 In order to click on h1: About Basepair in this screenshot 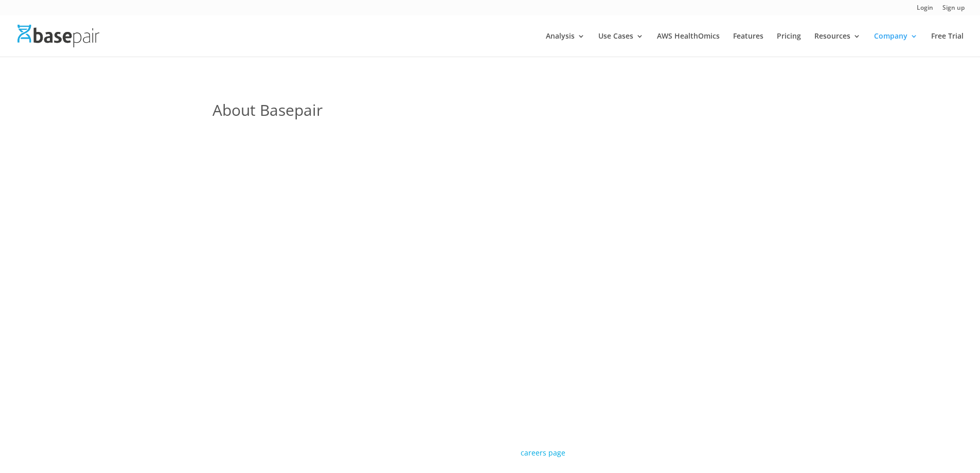, I will do `click(490, 113)`.